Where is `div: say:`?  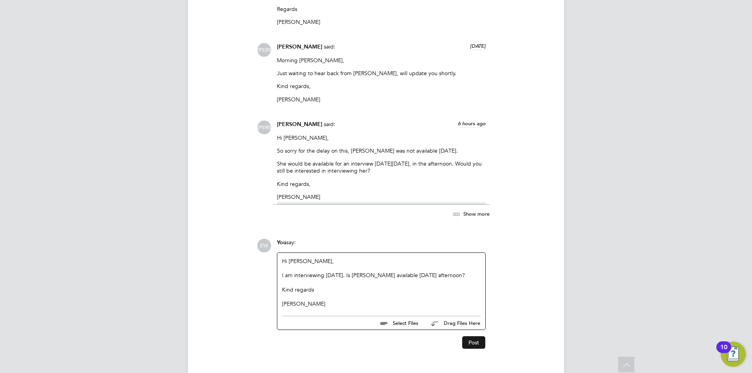 div: say: is located at coordinates (381, 246).